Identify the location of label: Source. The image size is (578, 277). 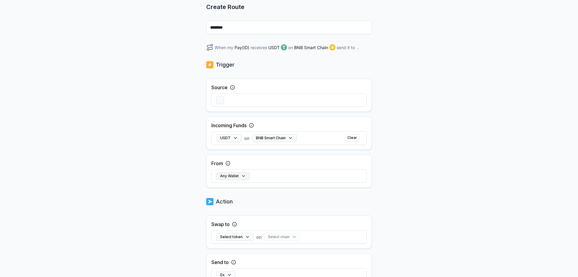
(219, 87).